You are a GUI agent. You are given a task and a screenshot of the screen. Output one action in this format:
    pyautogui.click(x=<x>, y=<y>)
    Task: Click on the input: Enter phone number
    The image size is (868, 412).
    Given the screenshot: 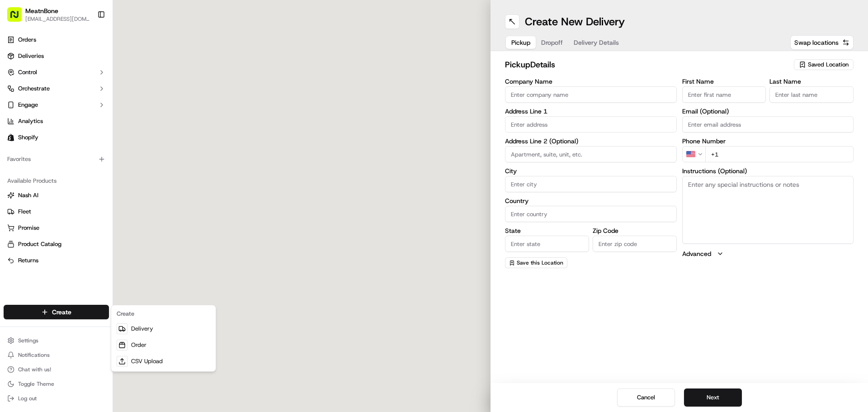 What is the action you would take?
    pyautogui.click(x=780, y=154)
    